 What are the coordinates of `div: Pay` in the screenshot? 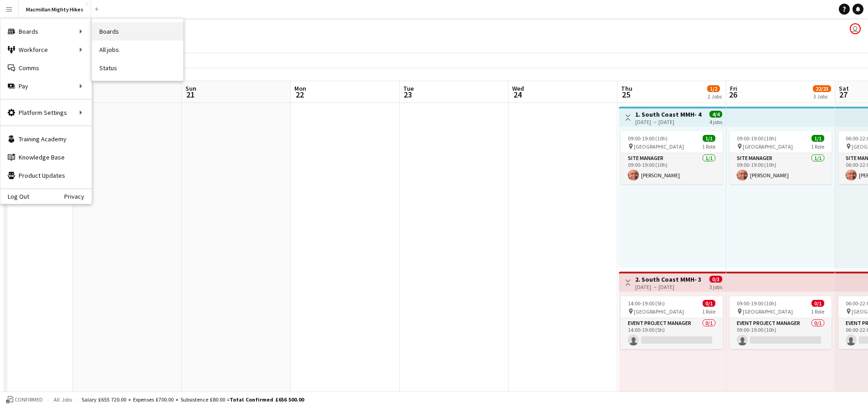 It's located at (46, 86).